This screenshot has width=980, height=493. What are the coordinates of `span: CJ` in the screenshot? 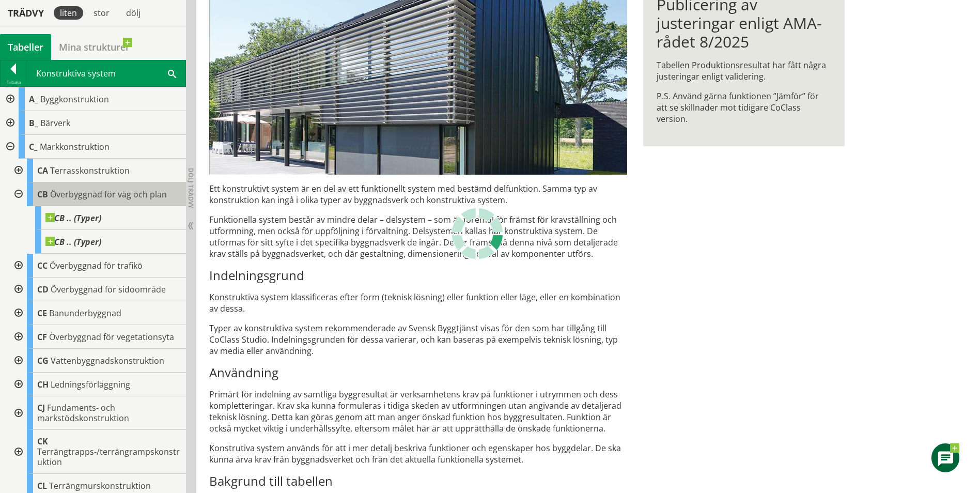 It's located at (41, 407).